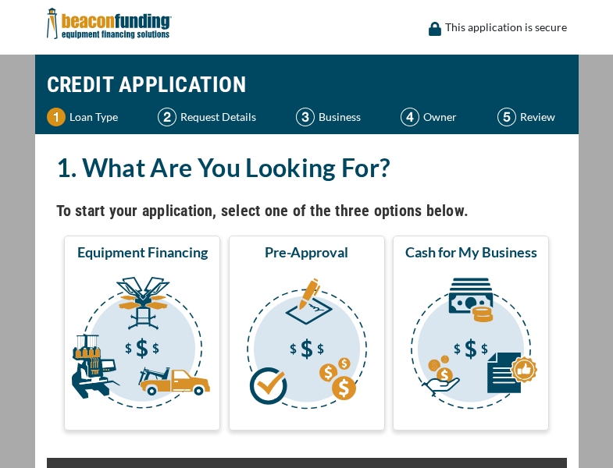 This screenshot has width=613, height=468. I want to click on button: Pre-Approval, so click(307, 333).